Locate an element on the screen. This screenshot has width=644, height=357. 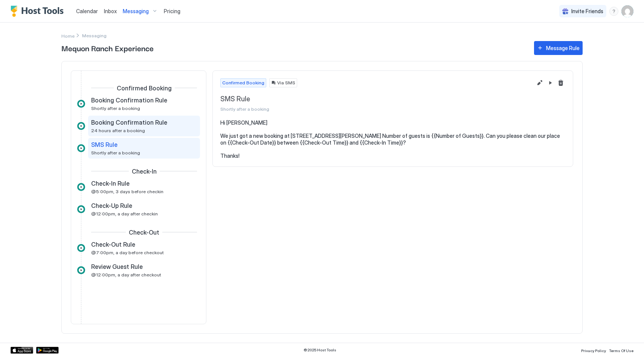
span: Check-Out Rule is located at coordinates (113, 244).